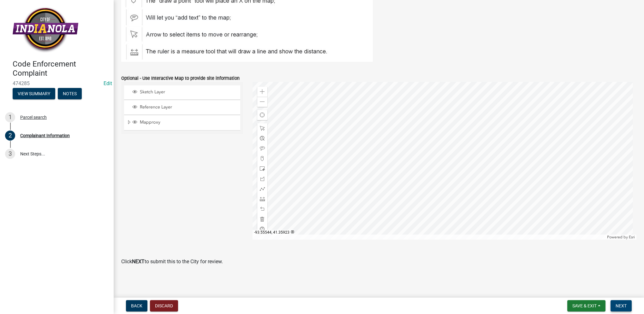 This screenshot has height=314, width=644. What do you see at coordinates (180, 79) in the screenshot?
I see `label: Optional - Use Interactive Map to provide site information` at bounding box center [180, 79].